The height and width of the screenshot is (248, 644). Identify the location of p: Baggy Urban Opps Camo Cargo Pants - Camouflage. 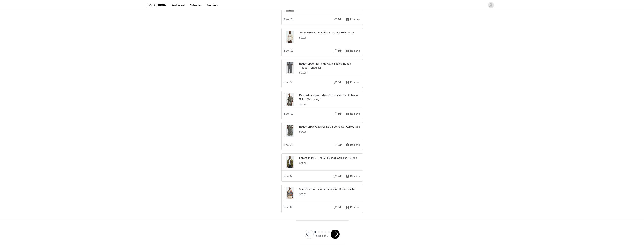
(330, 126).